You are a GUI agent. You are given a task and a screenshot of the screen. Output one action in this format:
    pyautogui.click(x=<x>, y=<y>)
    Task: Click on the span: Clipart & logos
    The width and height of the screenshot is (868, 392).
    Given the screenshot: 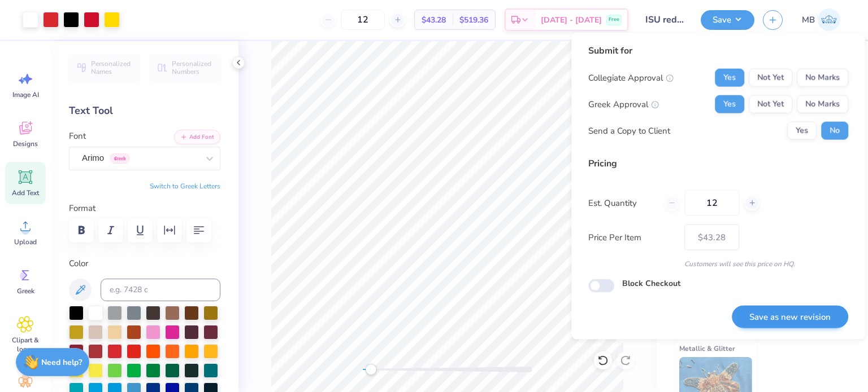 What is the action you would take?
    pyautogui.click(x=25, y=345)
    